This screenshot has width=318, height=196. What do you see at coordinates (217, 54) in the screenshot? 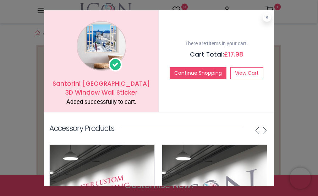
I see `h5: Cart Total:` at bounding box center [217, 54].